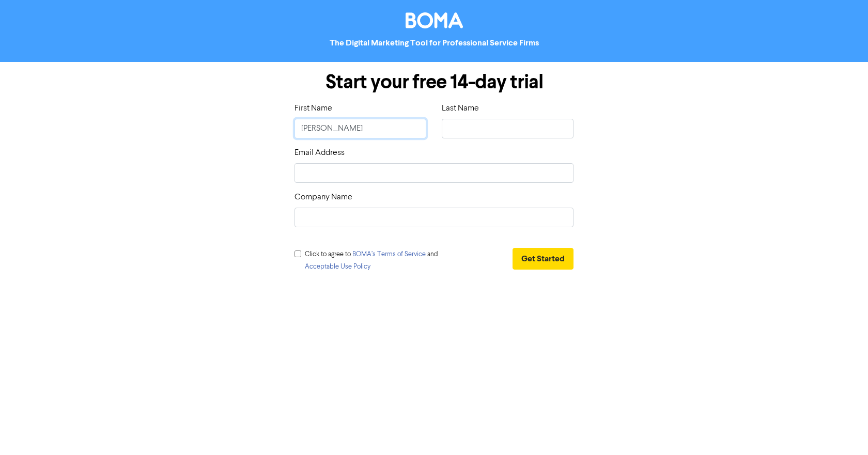  I want to click on a: BOMA’s Terms of Service, so click(389, 254).